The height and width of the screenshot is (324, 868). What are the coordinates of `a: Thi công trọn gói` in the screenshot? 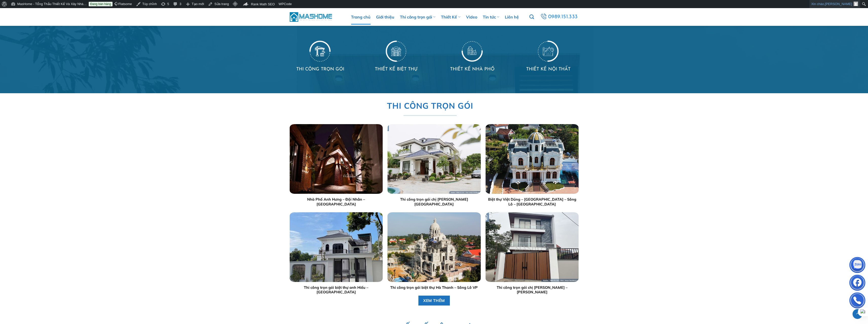 It's located at (418, 17).